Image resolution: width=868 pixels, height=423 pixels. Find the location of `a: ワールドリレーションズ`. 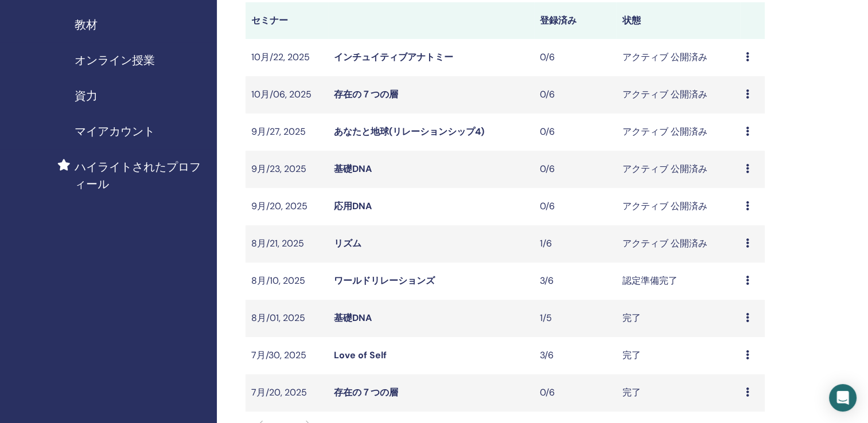

a: ワールドリレーションズ is located at coordinates (385, 280).